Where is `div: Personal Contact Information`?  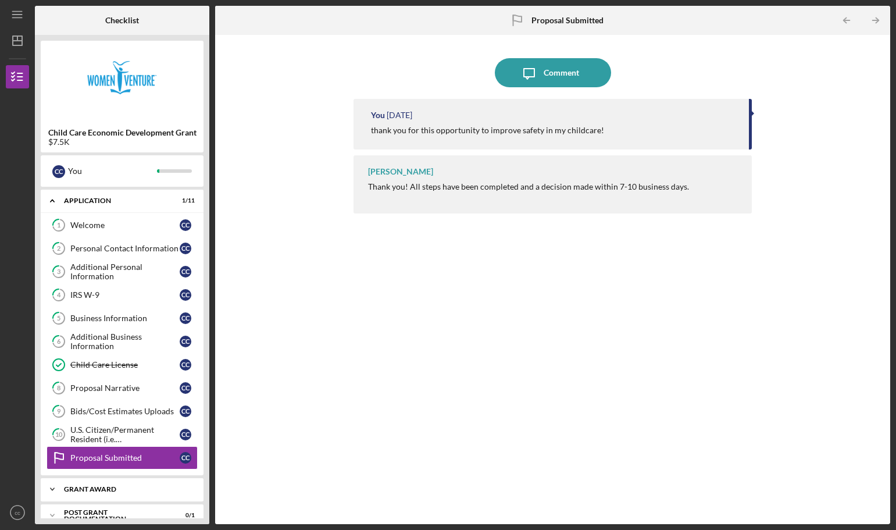 div: Personal Contact Information is located at coordinates (125, 248).